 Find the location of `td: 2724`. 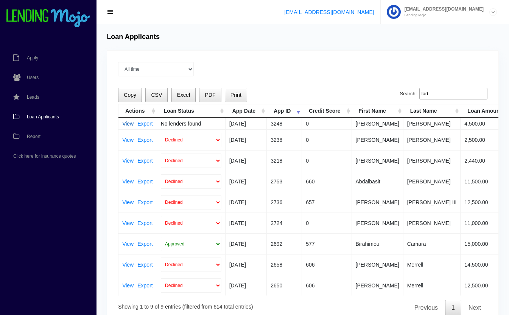

td: 2724 is located at coordinates (284, 223).